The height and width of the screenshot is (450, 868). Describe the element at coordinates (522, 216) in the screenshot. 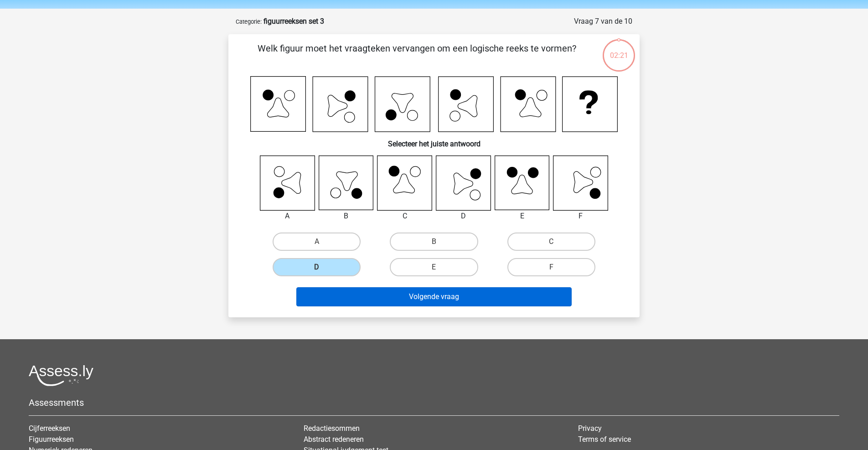

I see `div: E` at that location.